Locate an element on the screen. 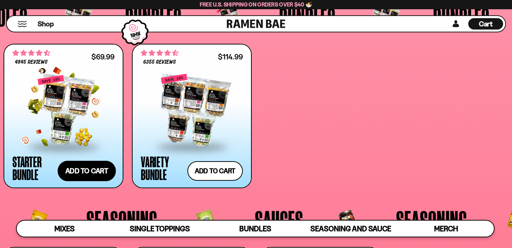 This screenshot has height=248, width=512. span: 4.63 stars is located at coordinates (160, 53).